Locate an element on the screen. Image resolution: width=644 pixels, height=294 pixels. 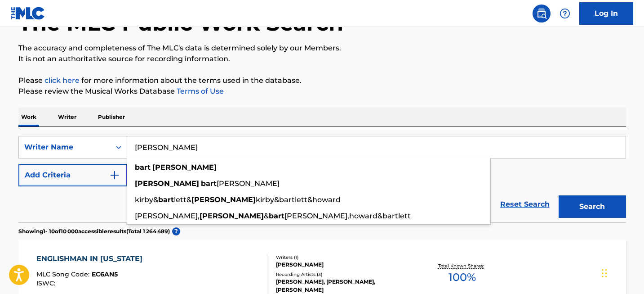
img: help is located at coordinates (565, 14).